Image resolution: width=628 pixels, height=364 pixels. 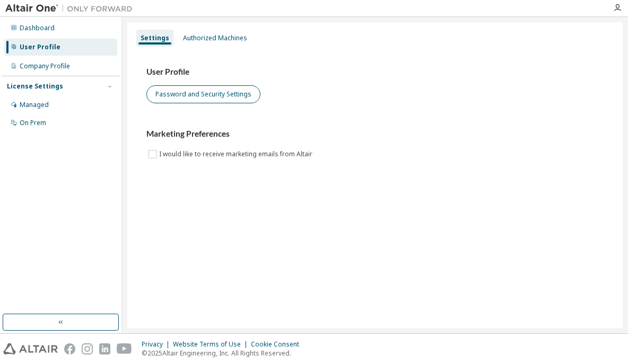 What do you see at coordinates (105, 349) in the screenshot?
I see `img: linkedin.svg` at bounding box center [105, 349].